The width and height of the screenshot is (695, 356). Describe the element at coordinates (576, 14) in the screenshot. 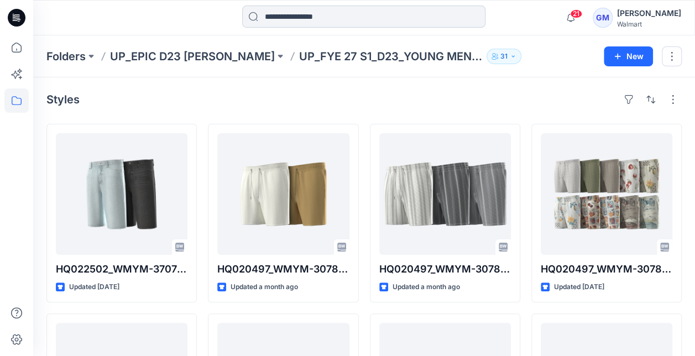

I see `span: 21` at that location.